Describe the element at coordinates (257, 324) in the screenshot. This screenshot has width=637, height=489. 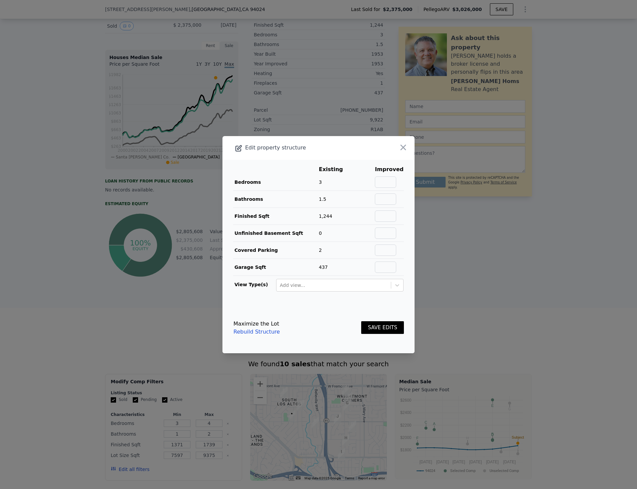
I see `div: Maximize the Lot` at that location.